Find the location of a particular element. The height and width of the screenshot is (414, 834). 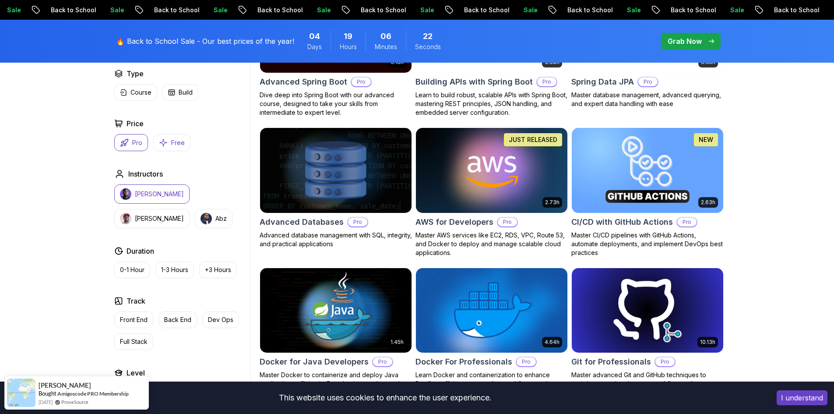

h2: Building APIs with Spring Boot is located at coordinates (474, 82).